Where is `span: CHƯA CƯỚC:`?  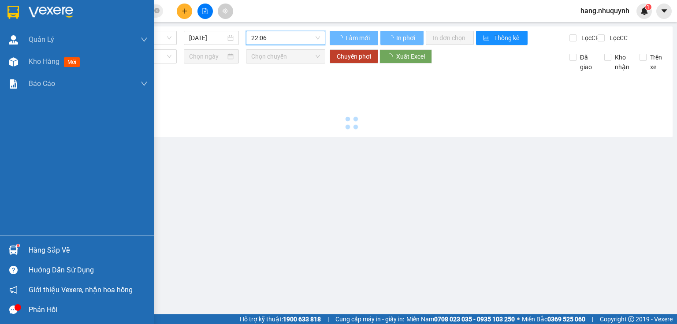 span: CHƯA CƯỚC: is located at coordinates (91, 75).